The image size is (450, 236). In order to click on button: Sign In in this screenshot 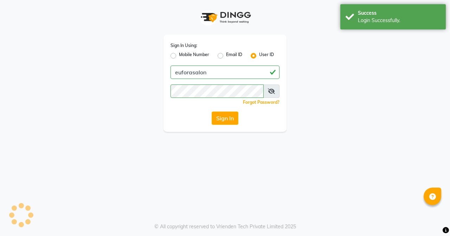, I will do `click(225, 118)`.